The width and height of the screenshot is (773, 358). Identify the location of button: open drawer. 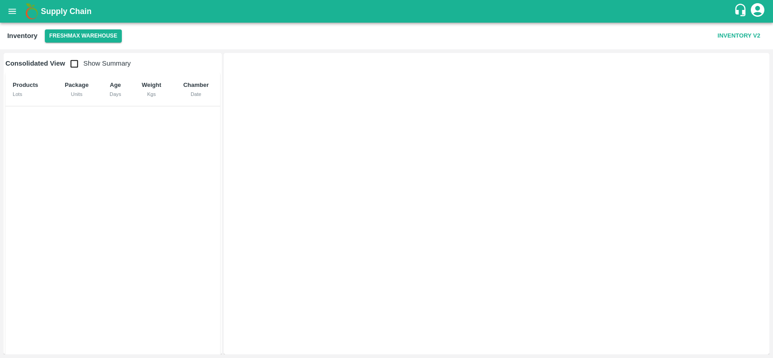
(12, 11).